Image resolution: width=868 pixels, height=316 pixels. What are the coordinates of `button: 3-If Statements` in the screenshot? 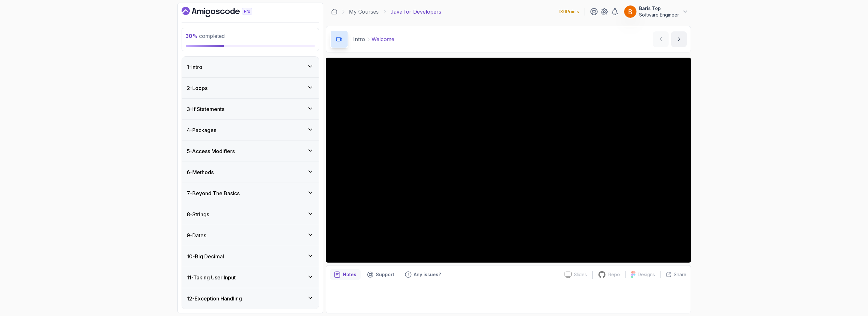 It's located at (250, 109).